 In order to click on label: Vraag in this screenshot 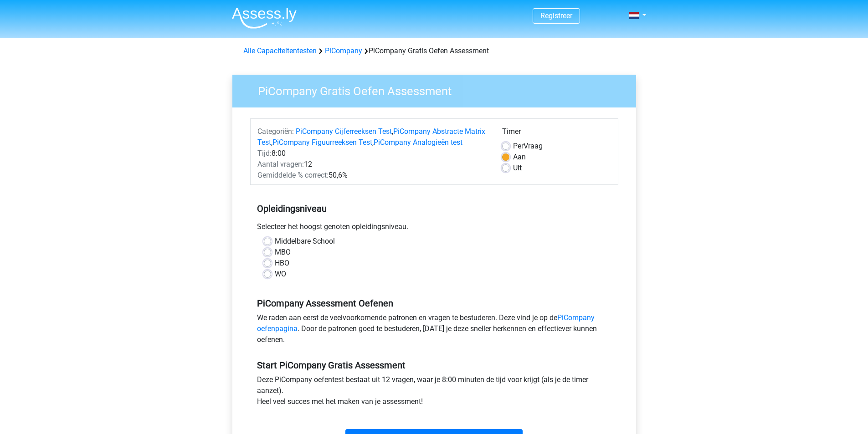, I will do `click(528, 146)`.